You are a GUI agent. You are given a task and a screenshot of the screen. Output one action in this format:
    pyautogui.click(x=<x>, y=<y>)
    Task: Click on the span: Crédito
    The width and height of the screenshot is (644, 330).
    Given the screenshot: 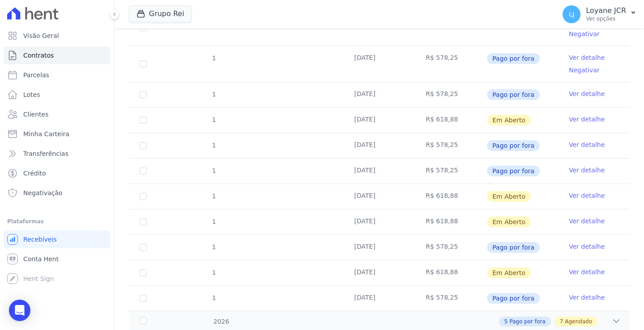 What is the action you would take?
    pyautogui.click(x=34, y=173)
    